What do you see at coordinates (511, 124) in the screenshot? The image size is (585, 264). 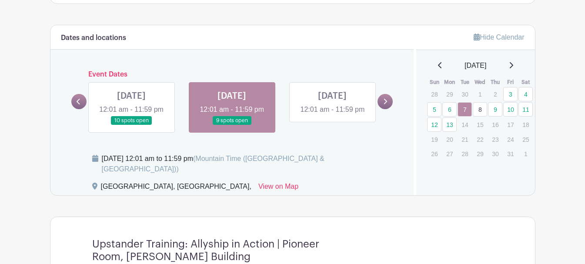 I see `p: 17` at bounding box center [511, 124].